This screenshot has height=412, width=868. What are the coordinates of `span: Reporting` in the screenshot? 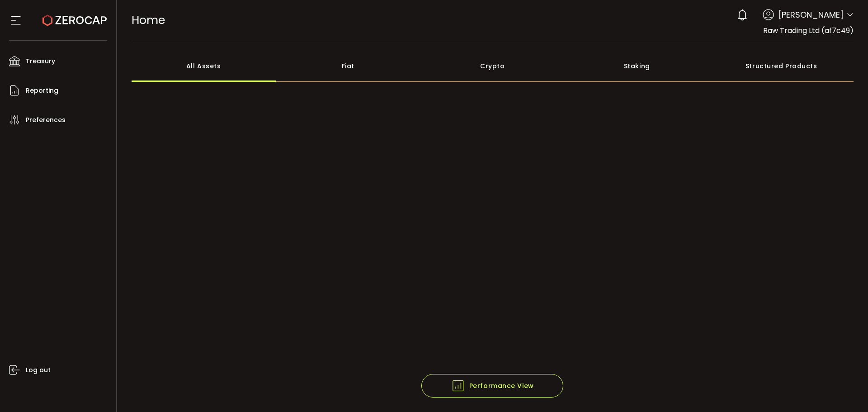 It's located at (42, 90).